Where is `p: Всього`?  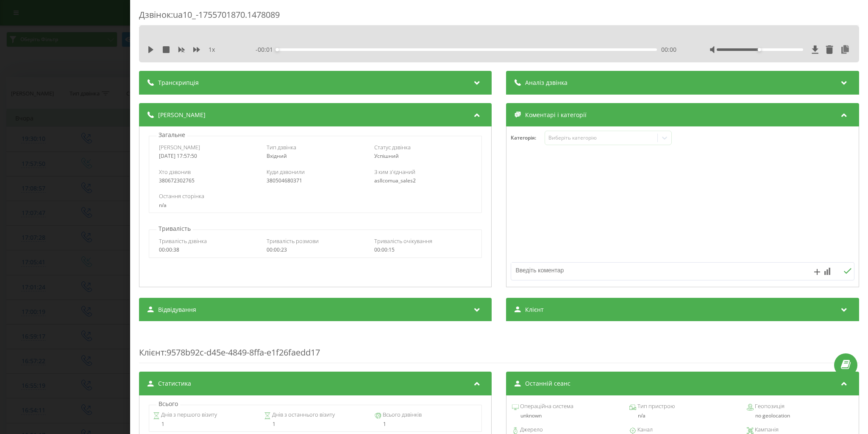
p: Всього is located at coordinates (168, 404).